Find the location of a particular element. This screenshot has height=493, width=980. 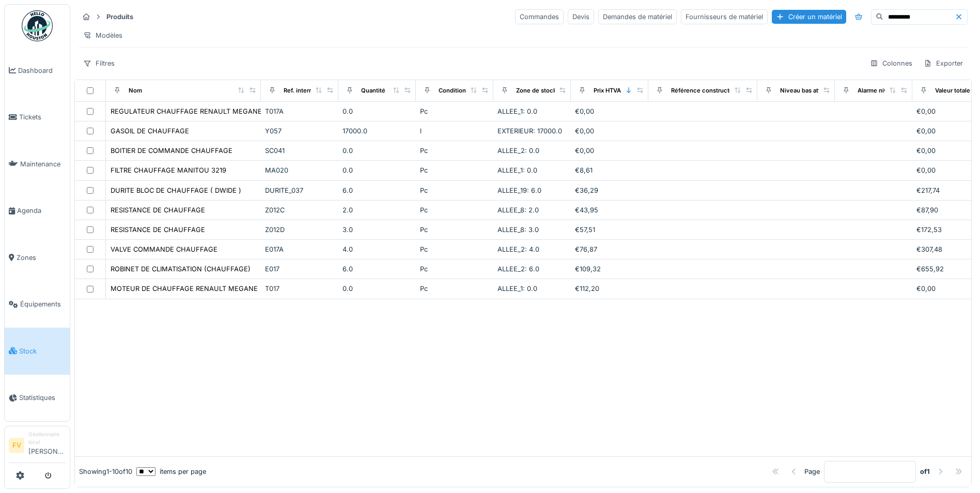

div: DURITE BLOC DE CHAUFFAGE ( DWIDE ) is located at coordinates (175, 190).